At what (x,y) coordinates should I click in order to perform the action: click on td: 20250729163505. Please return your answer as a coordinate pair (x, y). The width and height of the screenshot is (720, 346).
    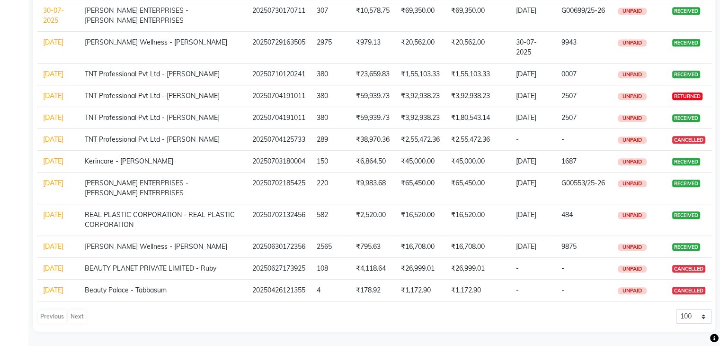
    Looking at the image, I should click on (279, 47).